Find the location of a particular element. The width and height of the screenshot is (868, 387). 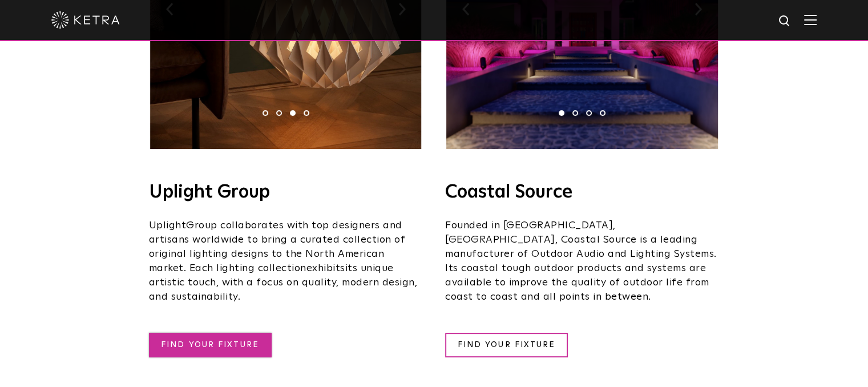

span: Uplight is located at coordinates (168, 225).